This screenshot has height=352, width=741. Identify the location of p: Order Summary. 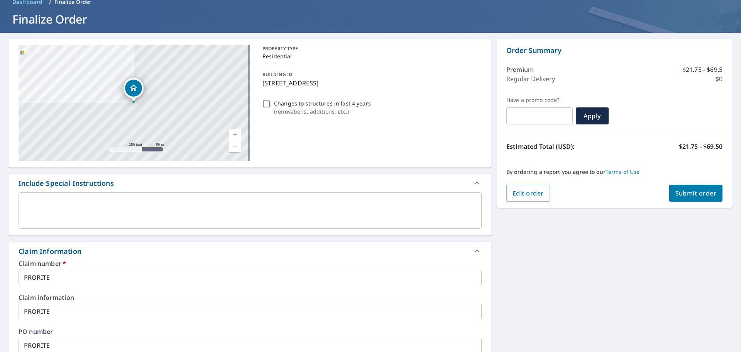
(614, 50).